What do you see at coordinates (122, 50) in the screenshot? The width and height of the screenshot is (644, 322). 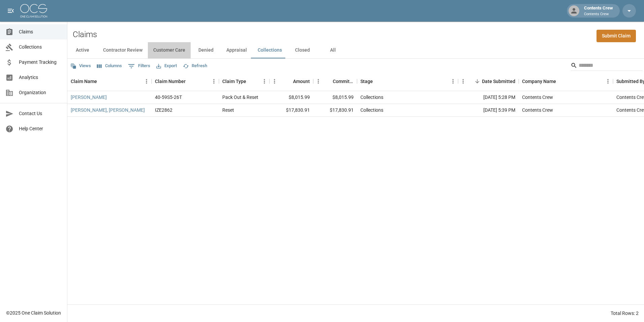 I see `button: Contractor Review` at bounding box center [122, 50].